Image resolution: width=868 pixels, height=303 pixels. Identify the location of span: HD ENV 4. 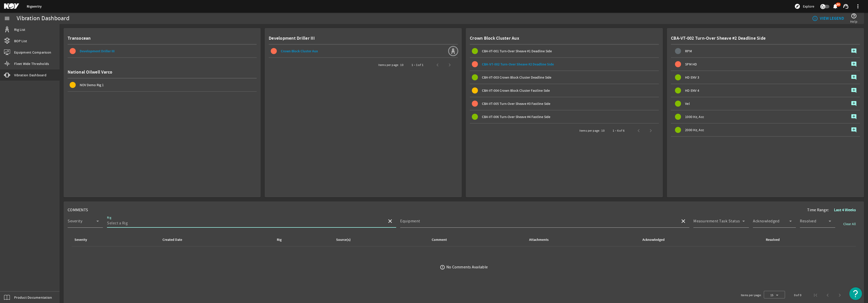
(692, 91).